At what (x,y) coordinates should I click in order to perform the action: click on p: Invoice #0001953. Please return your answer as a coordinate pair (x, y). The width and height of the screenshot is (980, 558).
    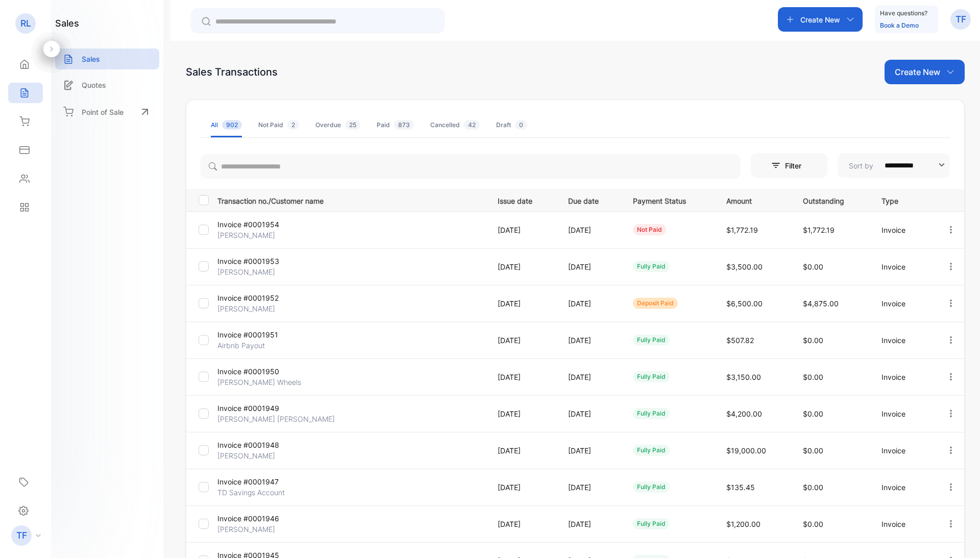
    Looking at the image, I should click on (262, 261).